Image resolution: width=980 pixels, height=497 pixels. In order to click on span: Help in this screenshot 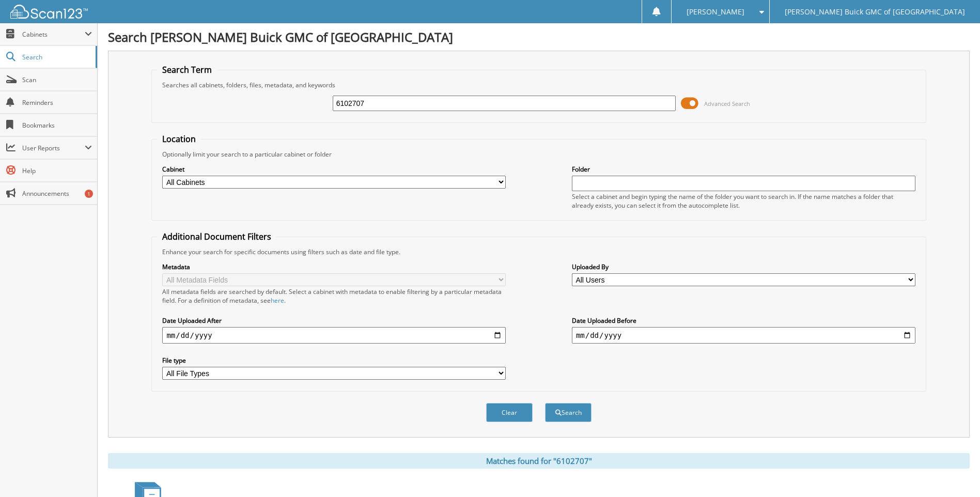, I will do `click(57, 170)`.